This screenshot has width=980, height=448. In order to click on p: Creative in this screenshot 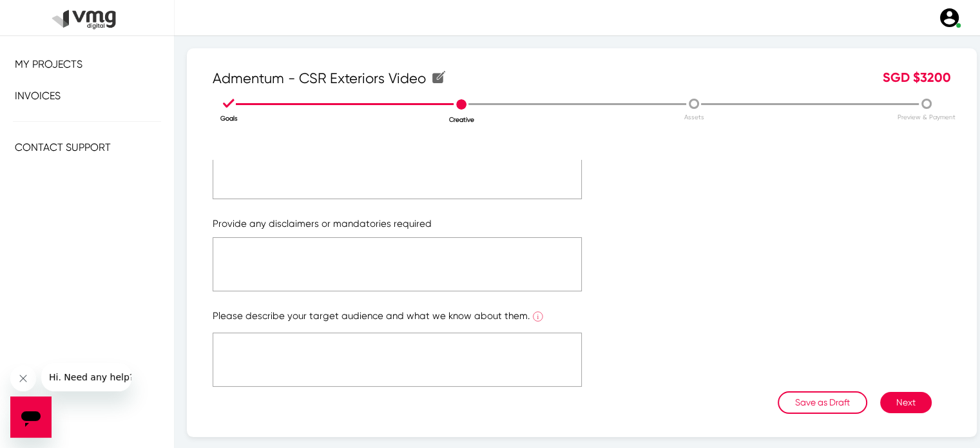, I will do `click(462, 119)`.